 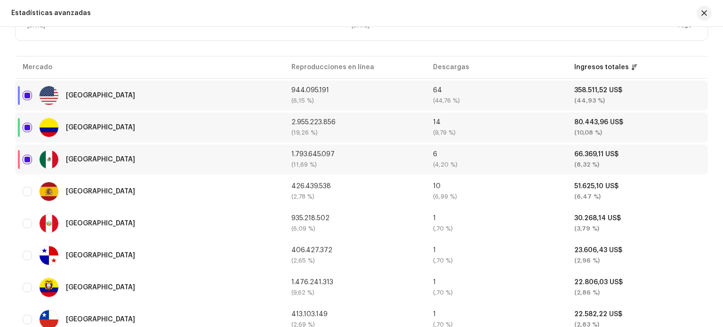 What do you see at coordinates (638, 197) in the screenshot?
I see `div: (6,47 %)` at bounding box center [638, 197].